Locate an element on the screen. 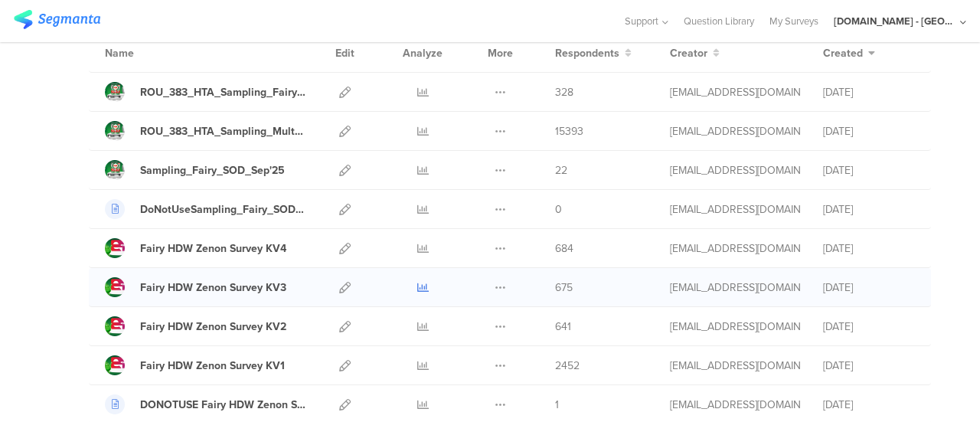 This screenshot has width=980, height=422. div: DONOTUSE Fairy HDW Zenon Survey is located at coordinates (223, 405).